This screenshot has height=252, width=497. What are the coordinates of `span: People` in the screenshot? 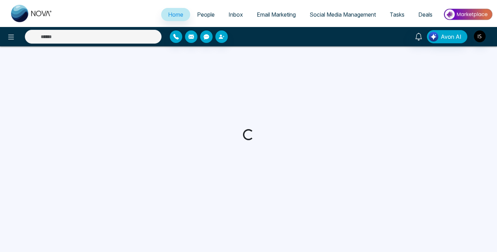 It's located at (206, 15).